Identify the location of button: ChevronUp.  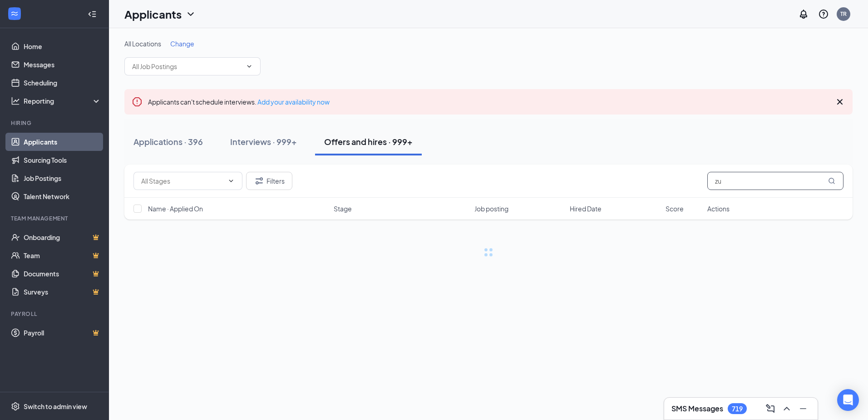
(787, 409).